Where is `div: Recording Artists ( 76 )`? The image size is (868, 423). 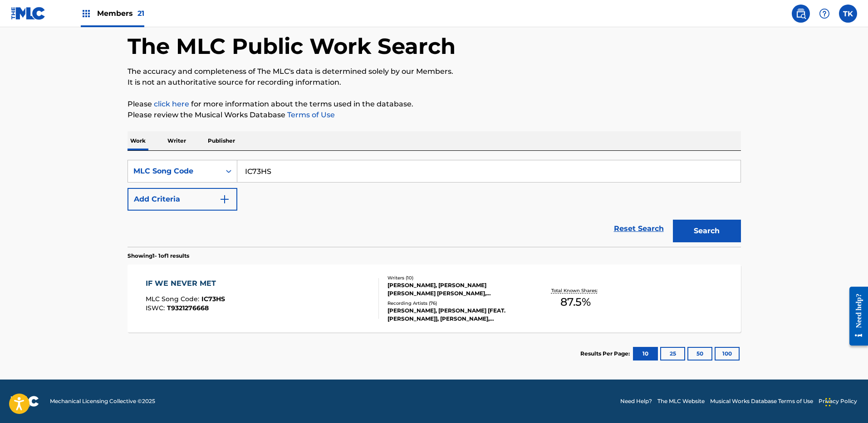 div: Recording Artists ( 76 ) is located at coordinates (456, 303).